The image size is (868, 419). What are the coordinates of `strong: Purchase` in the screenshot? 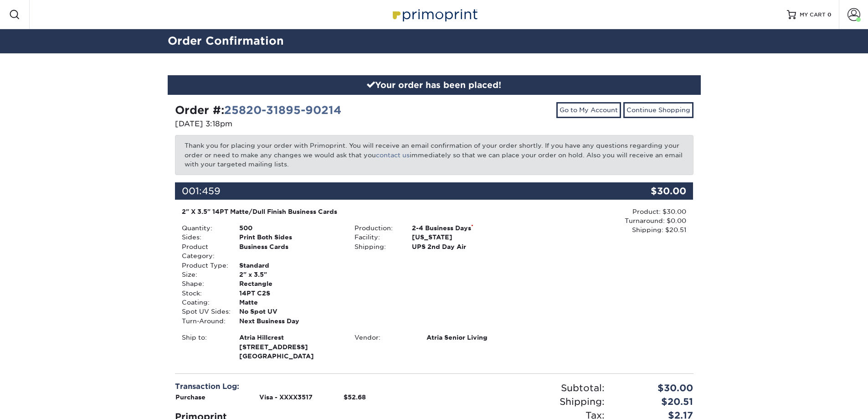 It's located at (190, 397).